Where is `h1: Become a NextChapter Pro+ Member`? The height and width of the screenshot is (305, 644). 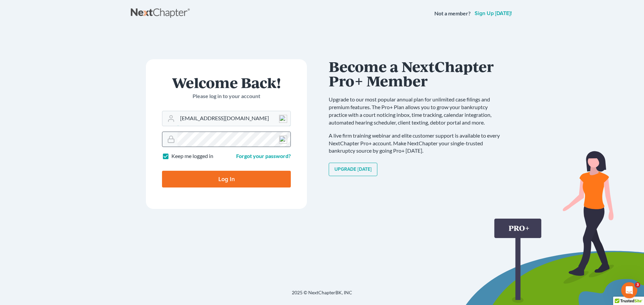 h1: Become a NextChapter Pro+ Member is located at coordinates (417, 73).